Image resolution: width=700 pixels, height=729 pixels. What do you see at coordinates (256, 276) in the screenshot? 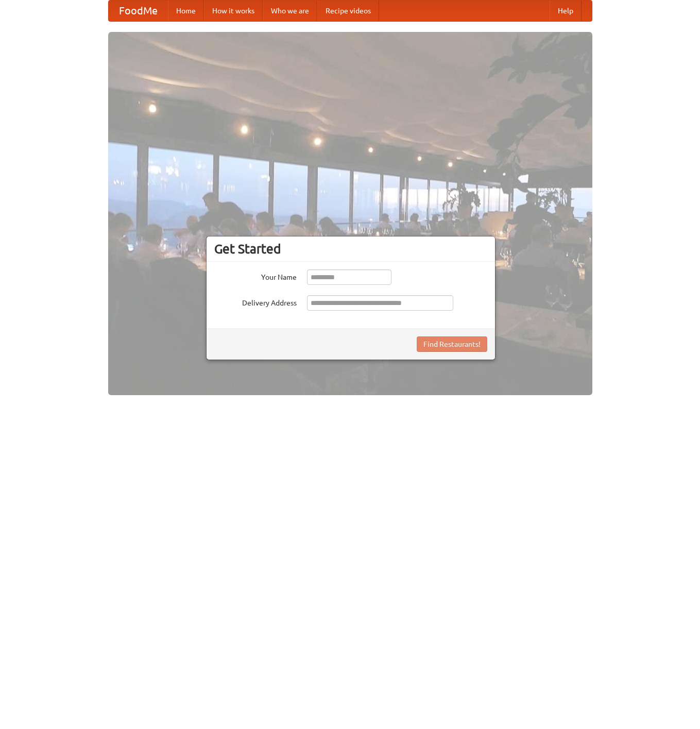
I see `label: Your Name` at bounding box center [256, 276].